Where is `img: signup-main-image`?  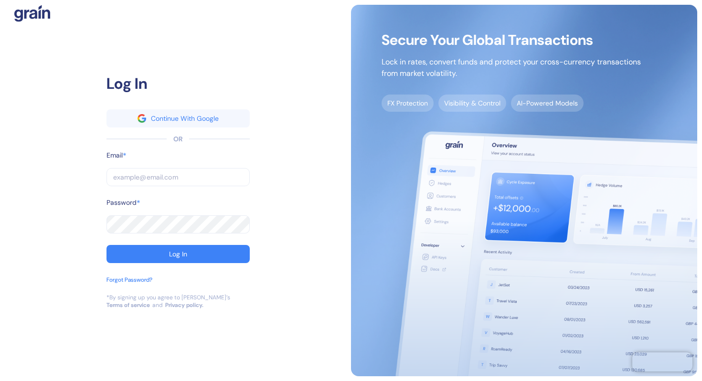
img: signup-main-image is located at coordinates (524, 190).